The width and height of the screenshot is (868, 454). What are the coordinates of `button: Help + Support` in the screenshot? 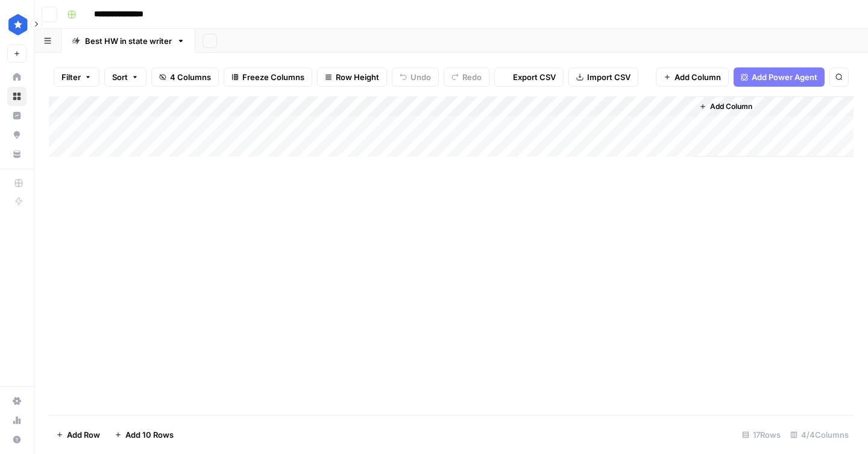 It's located at (17, 440).